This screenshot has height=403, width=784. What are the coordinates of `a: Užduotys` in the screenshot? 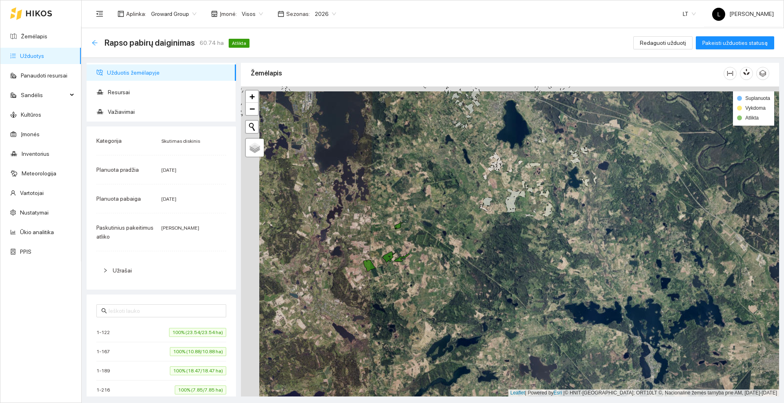 It's located at (32, 56).